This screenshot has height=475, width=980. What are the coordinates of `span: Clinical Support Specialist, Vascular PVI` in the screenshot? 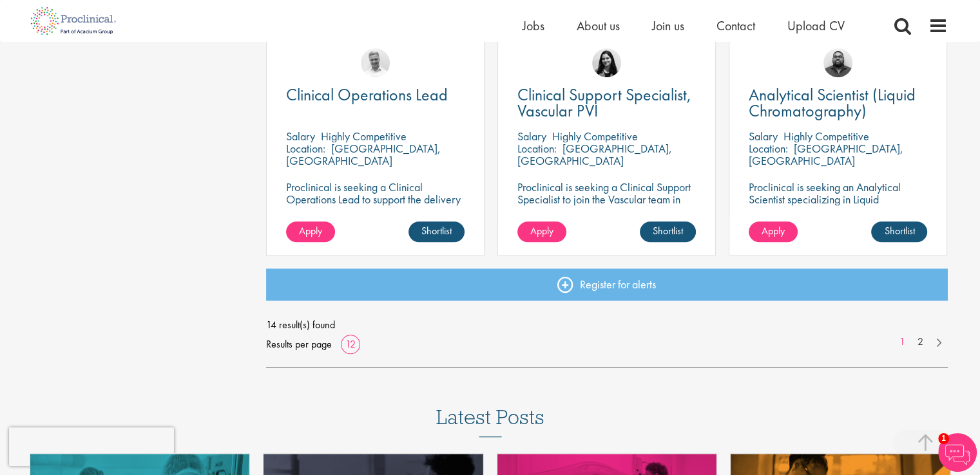 It's located at (605, 103).